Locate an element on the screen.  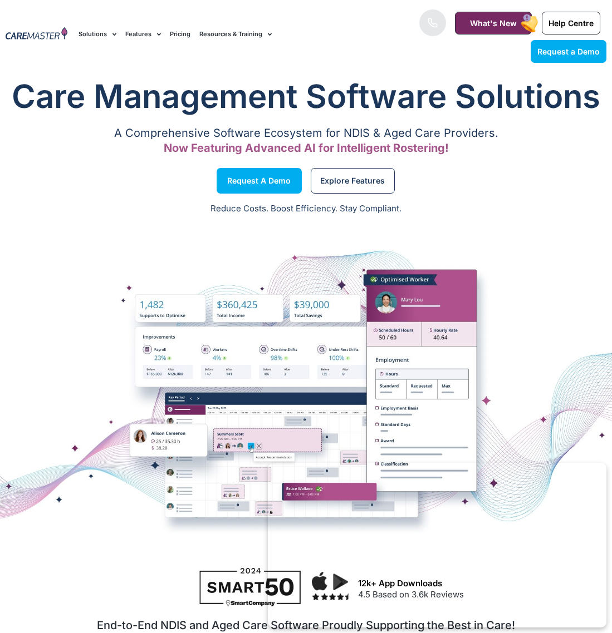
a: Help Centre is located at coordinates (570, 23).